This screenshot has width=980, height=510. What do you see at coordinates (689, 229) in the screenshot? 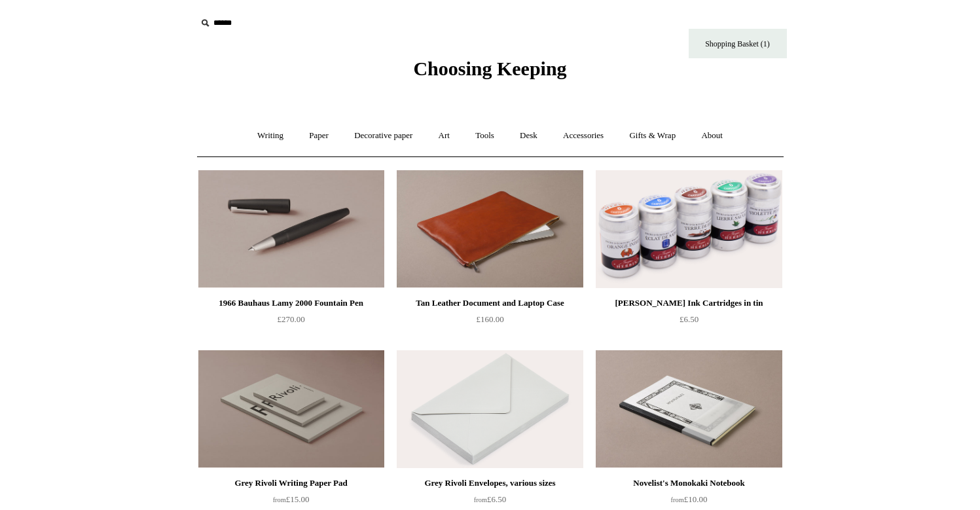
I see `a: J. Herbin Ink Cartridges in tin J. Herbin Ink Cartridges in tin` at bounding box center [689, 229].